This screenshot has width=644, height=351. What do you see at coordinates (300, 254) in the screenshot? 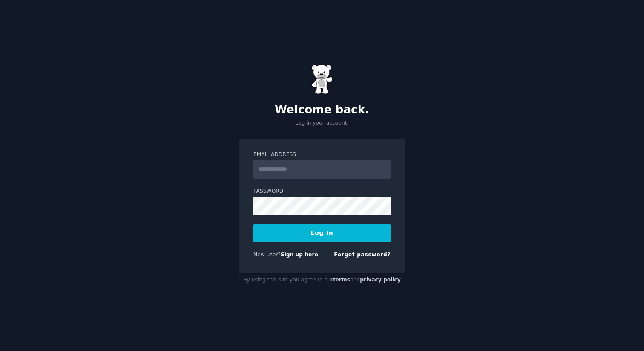
I see `a: Sign up here` at bounding box center [300, 254].